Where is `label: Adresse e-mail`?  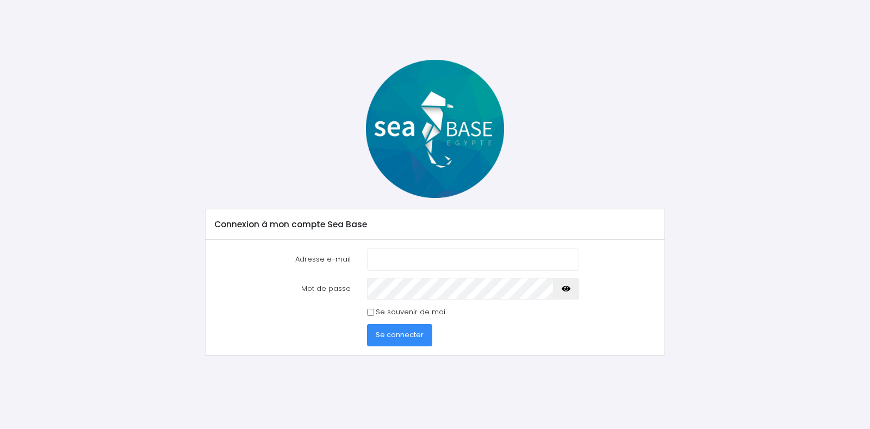
label: Adresse e-mail is located at coordinates (283, 259).